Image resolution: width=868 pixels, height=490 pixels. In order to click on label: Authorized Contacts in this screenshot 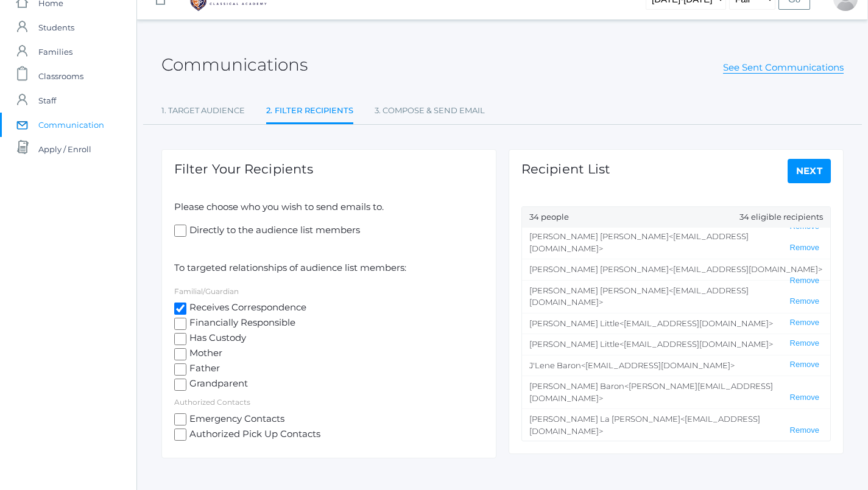, I will do `click(212, 402)`.